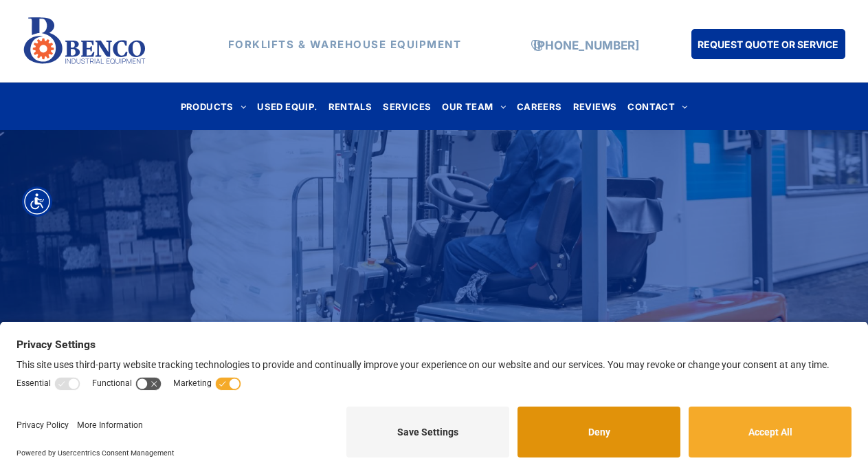 The image size is (868, 474). What do you see at coordinates (768, 44) in the screenshot?
I see `span: REQUEST QUOTE OR SERVICE` at bounding box center [768, 44].